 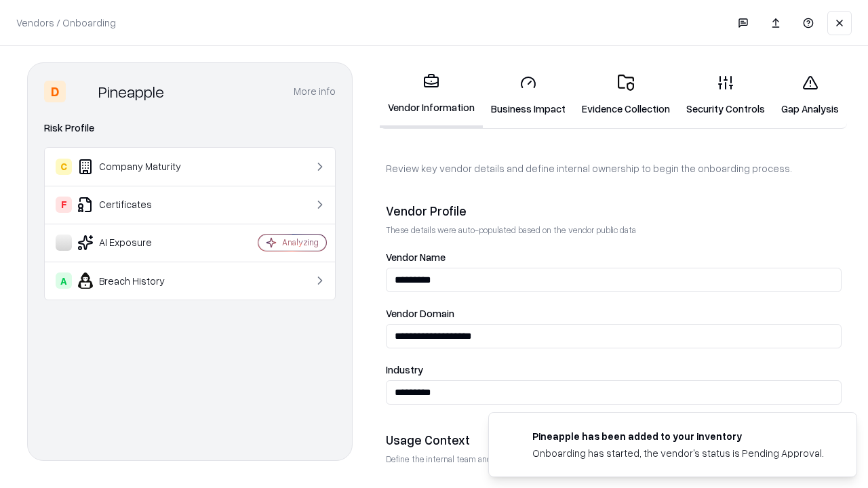 What do you see at coordinates (136, 167) in the screenshot?
I see `div: Company Maturity` at bounding box center [136, 167].